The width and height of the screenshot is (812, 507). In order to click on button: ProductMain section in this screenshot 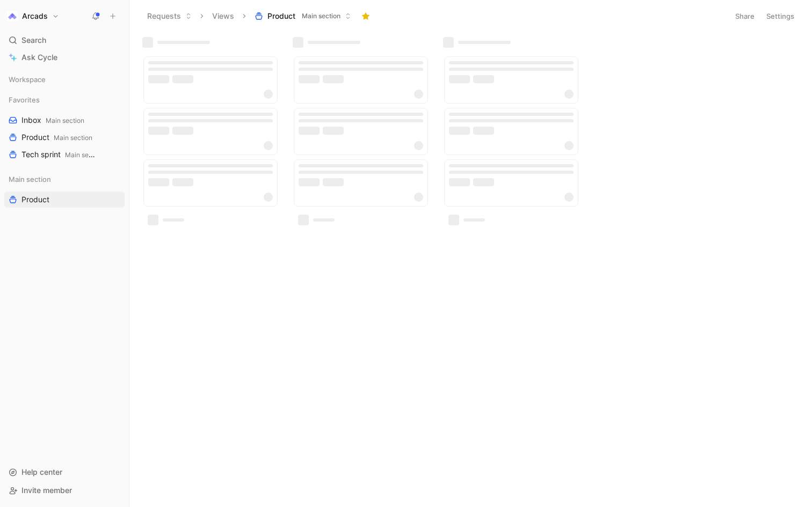, I will do `click(303, 16)`.